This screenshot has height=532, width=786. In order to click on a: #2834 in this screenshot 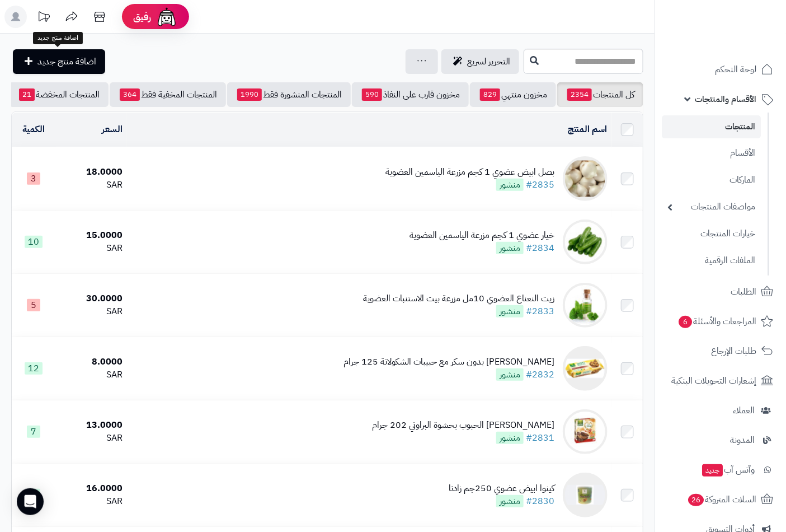, I will do `click(540, 248)`.